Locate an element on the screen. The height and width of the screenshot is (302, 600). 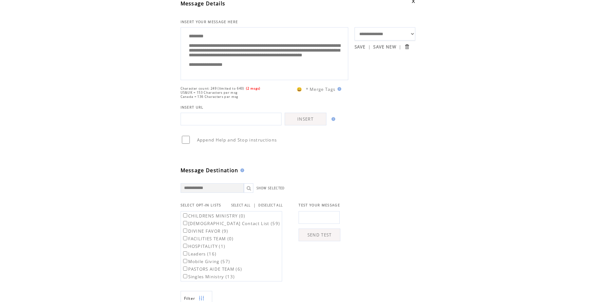
label: Mobile Giving (57) is located at coordinates (206, 261).